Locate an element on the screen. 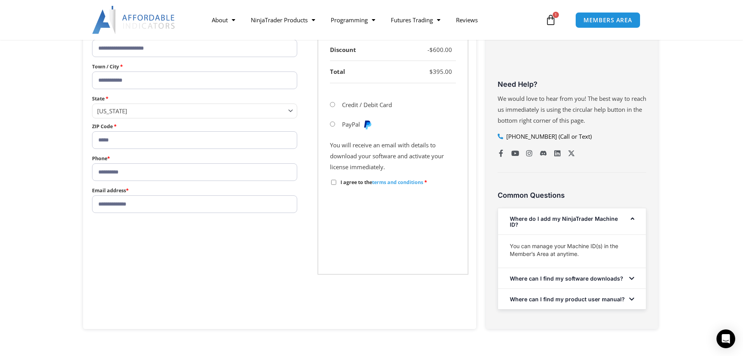 The height and width of the screenshot is (356, 743). div: Open Intercom Messenger is located at coordinates (726, 338).